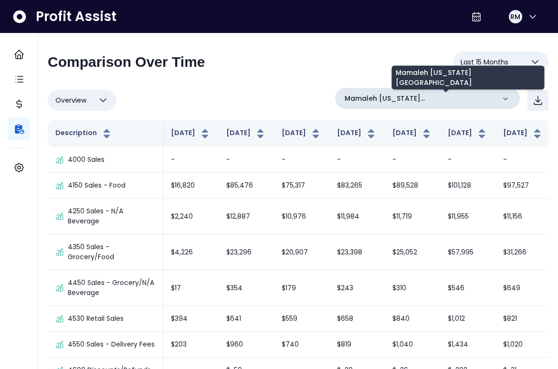 The height and width of the screenshot is (369, 558). I want to click on td: $740, so click(302, 345).